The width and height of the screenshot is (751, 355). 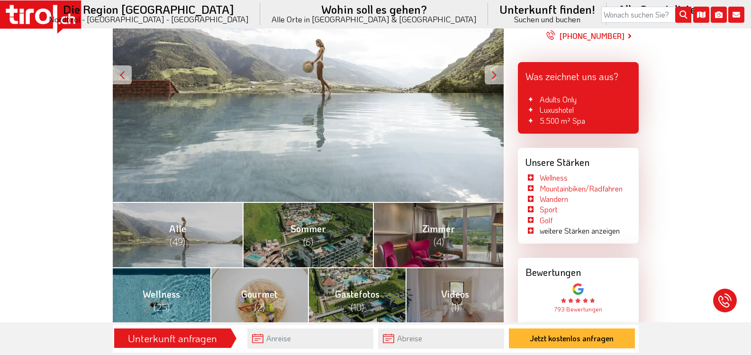 What do you see at coordinates (310, 338) in the screenshot?
I see `input: Anreise` at bounding box center [310, 338].